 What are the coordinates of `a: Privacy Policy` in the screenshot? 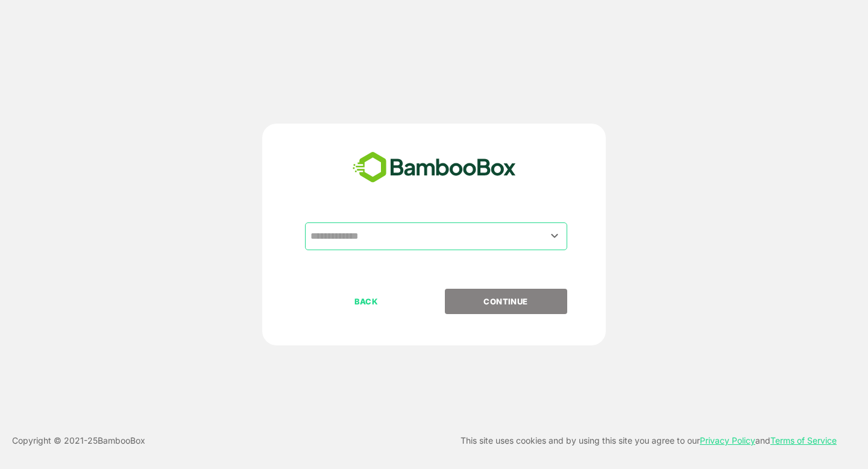 It's located at (727, 441).